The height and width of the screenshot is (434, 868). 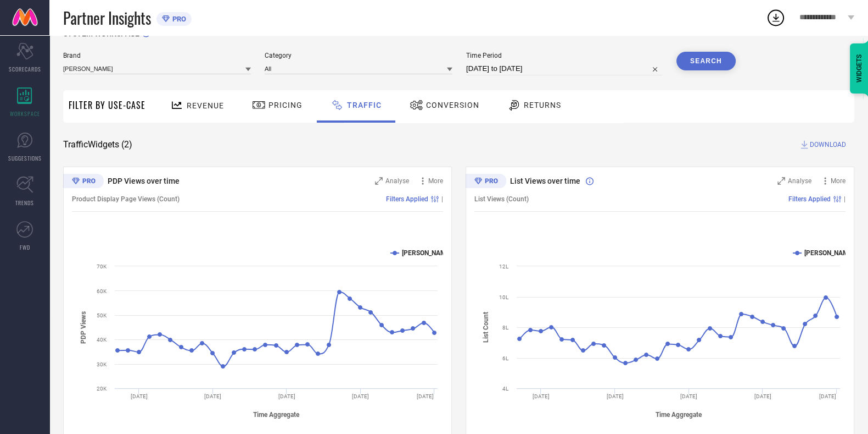 I want to click on span: Product Display Page Views (Count), so click(x=126, y=199).